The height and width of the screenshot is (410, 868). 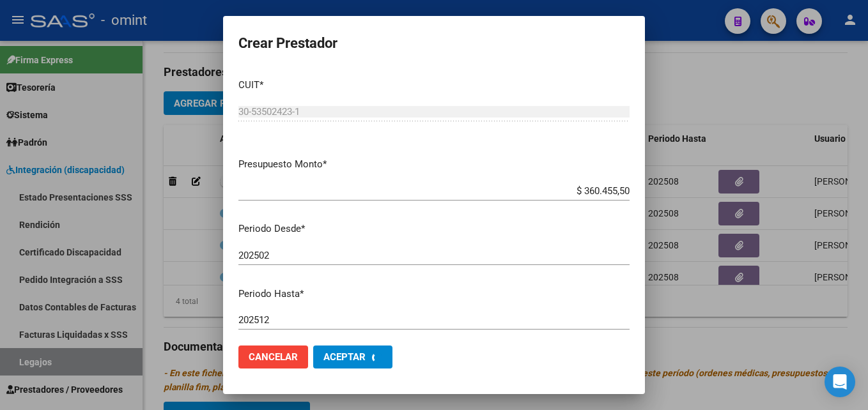 I want to click on button: Cancelar, so click(x=273, y=357).